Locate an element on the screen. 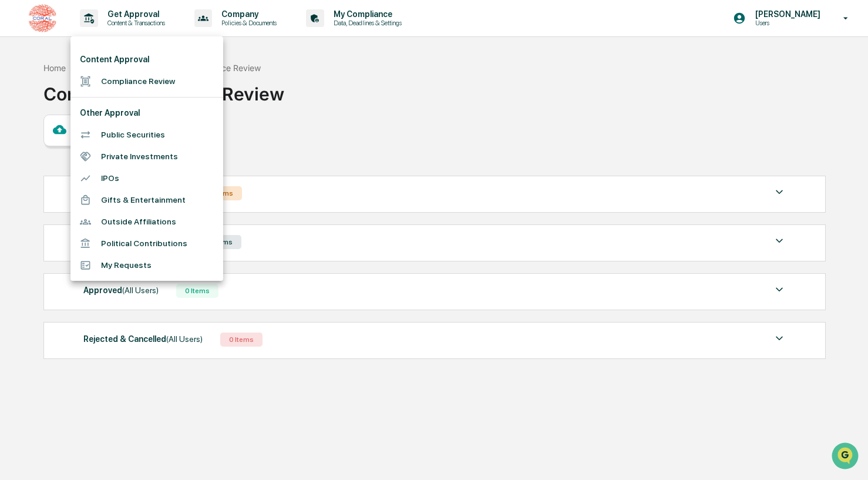 Image resolution: width=868 pixels, height=480 pixels. button: Open customer support is located at coordinates (15, 15).